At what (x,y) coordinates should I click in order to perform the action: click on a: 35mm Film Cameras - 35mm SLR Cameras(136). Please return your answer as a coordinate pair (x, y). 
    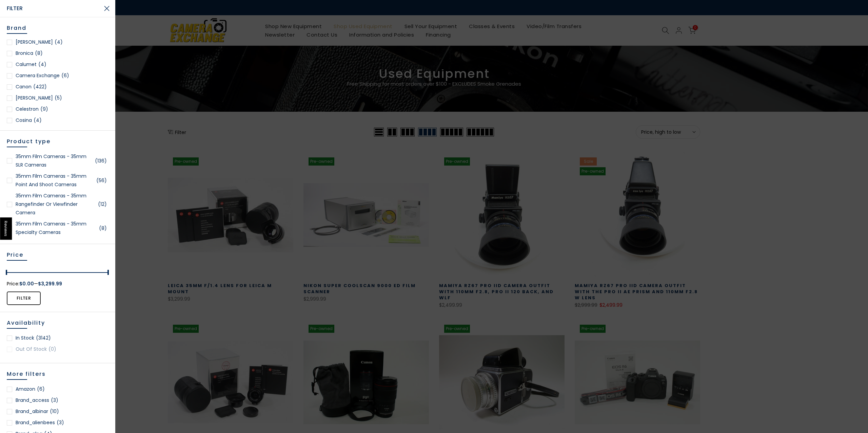
    Looking at the image, I should click on (57, 161).